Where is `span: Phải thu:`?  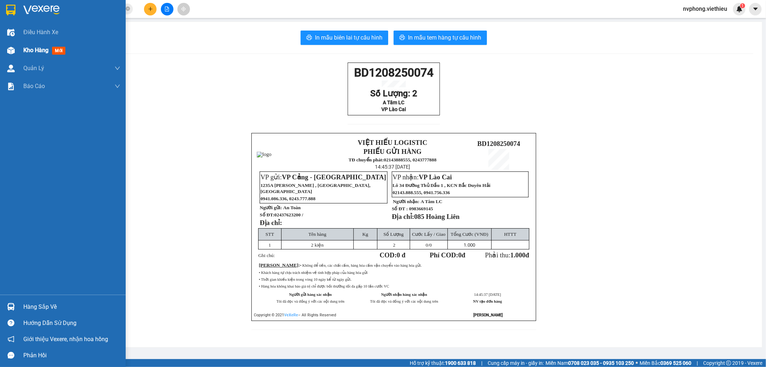
span: Phải thu: is located at coordinates (507, 255).